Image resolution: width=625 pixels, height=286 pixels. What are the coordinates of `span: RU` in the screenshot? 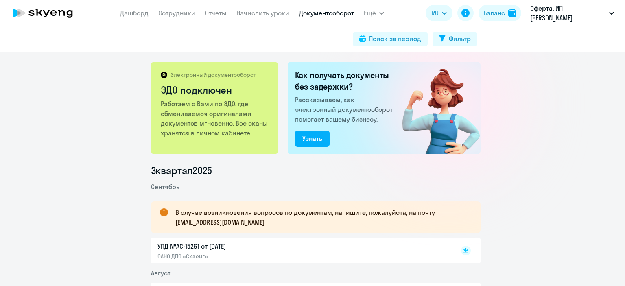 It's located at (435, 13).